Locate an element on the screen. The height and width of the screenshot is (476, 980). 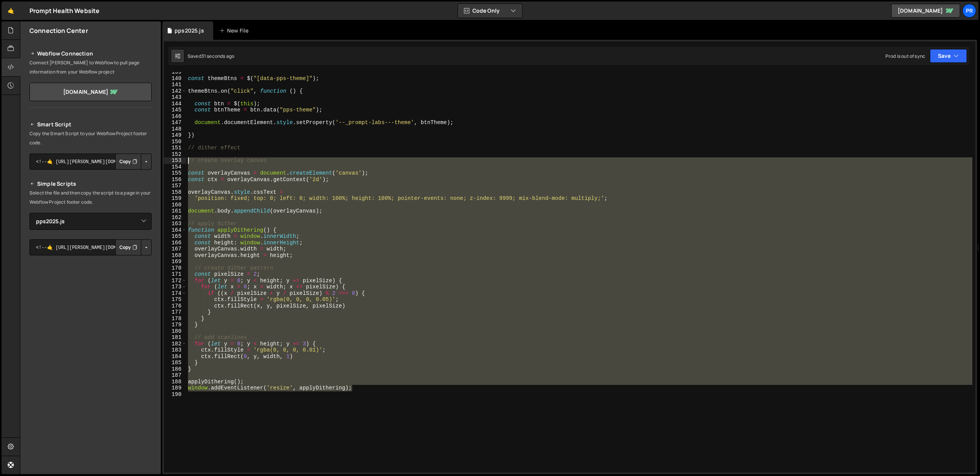
a: Pr is located at coordinates (969, 11).